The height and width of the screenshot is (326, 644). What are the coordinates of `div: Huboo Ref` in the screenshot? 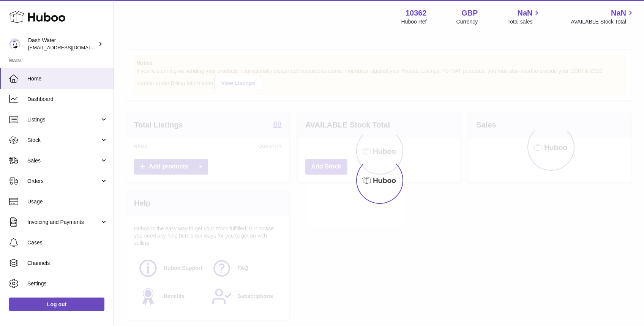 It's located at (414, 22).